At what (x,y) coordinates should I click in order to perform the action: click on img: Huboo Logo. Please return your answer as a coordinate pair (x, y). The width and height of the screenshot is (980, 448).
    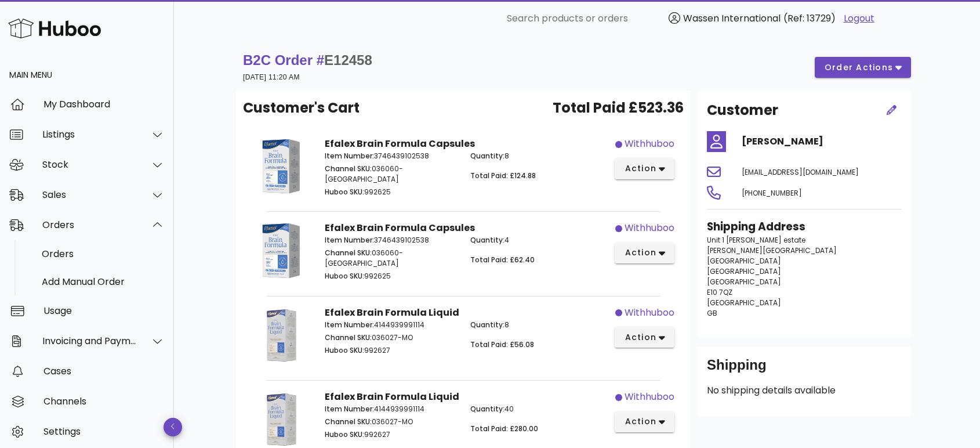
    Looking at the image, I should click on (54, 28).